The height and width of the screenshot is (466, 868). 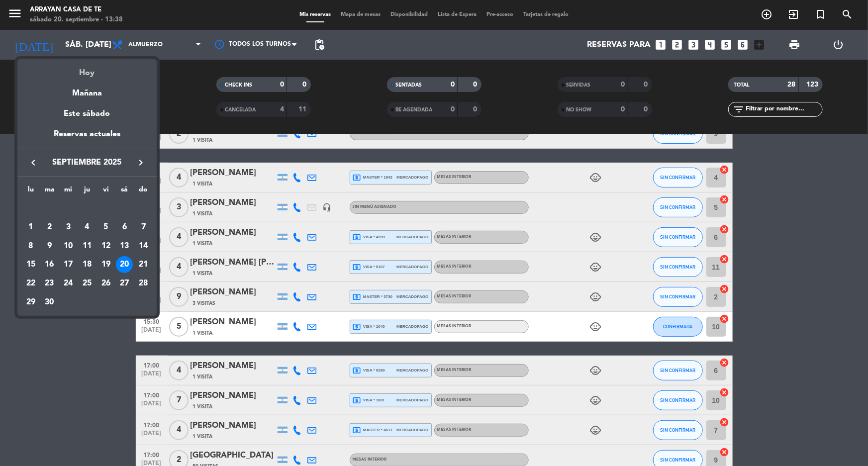 What do you see at coordinates (50, 265) in the screenshot?
I see `div: 16` at bounding box center [50, 265].